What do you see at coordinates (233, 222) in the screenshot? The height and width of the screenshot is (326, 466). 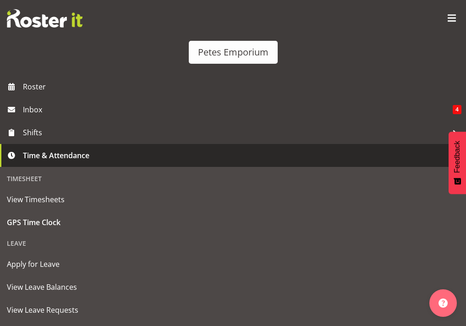 I see `a: GPS Time Clock` at bounding box center [233, 222].